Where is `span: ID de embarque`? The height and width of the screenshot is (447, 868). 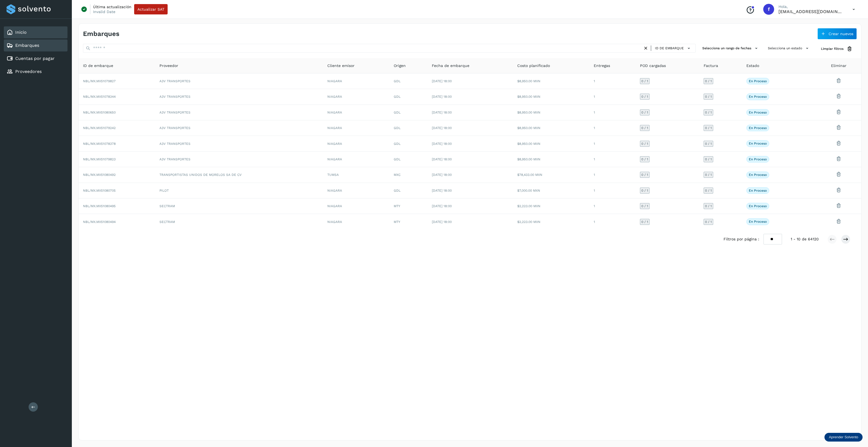 span: ID de embarque is located at coordinates (98, 66).